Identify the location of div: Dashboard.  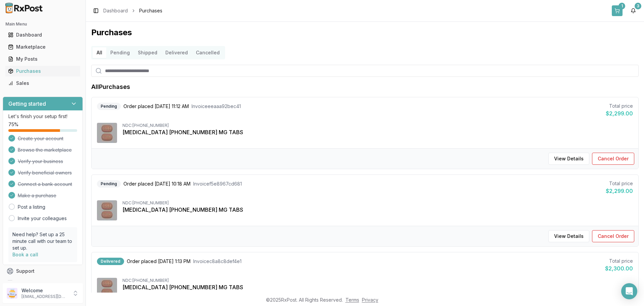
(43, 35).